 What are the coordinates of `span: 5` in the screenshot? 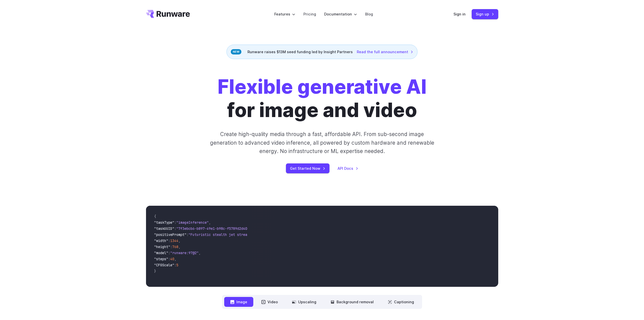 It's located at (177, 265).